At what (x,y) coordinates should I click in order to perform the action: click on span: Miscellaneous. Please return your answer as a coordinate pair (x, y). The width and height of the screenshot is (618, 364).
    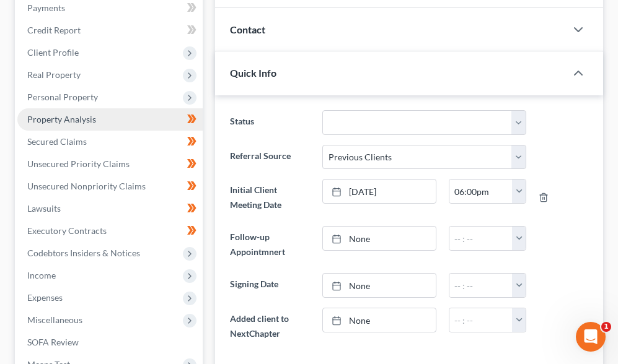
    Looking at the image, I should click on (55, 319).